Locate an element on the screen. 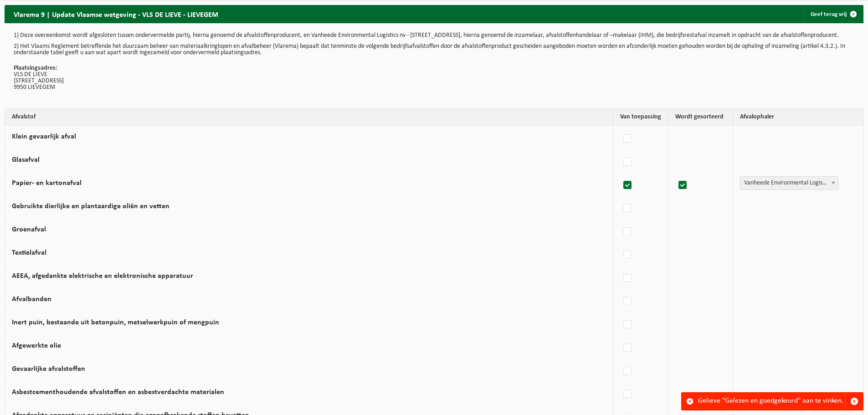 This screenshot has width=868, height=415. th: Afvalophaler is located at coordinates (798, 117).